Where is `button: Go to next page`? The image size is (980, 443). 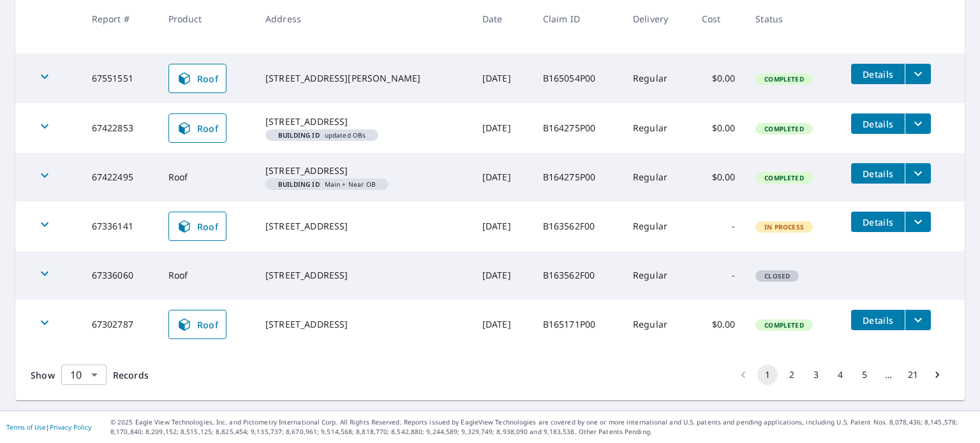 button: Go to next page is located at coordinates (938, 374).